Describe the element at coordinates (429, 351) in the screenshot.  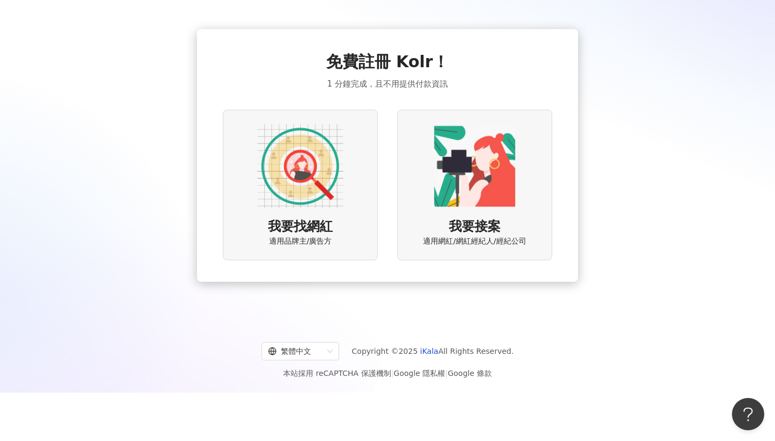
I see `a: iKala` at that location.